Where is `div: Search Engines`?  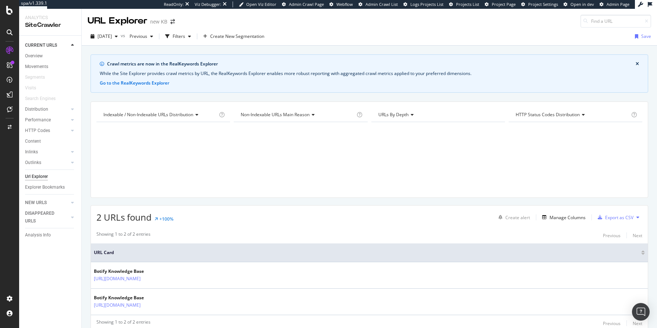
div: Search Engines is located at coordinates (40, 99).